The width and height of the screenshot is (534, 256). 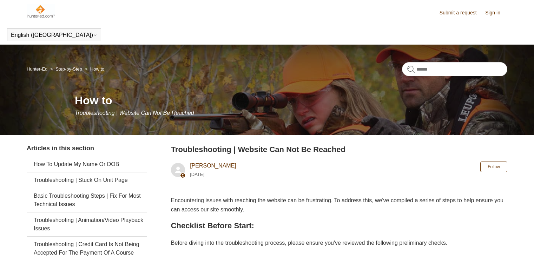 What do you see at coordinates (97, 69) in the screenshot?
I see `a: How to` at bounding box center [97, 69].